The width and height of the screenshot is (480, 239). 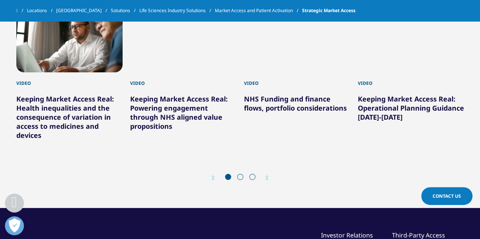 What do you see at coordinates (183, 72) in the screenshot?
I see `div: 2 / 9` at bounding box center [183, 72].